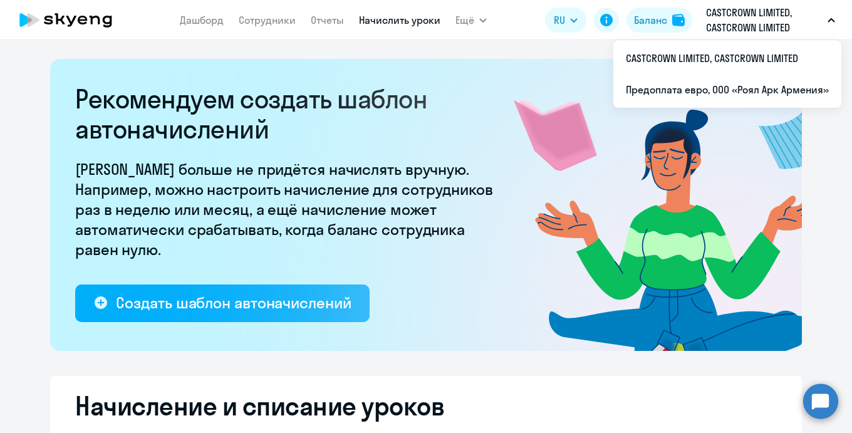  I want to click on a: Начислить уроки, so click(400, 20).